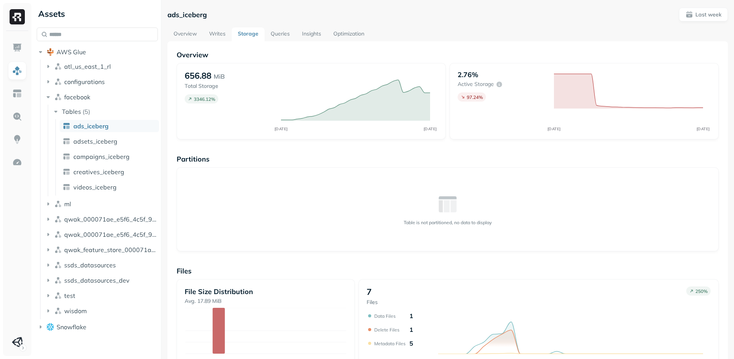  What do you see at coordinates (70, 296) in the screenshot?
I see `span: test` at bounding box center [70, 296].